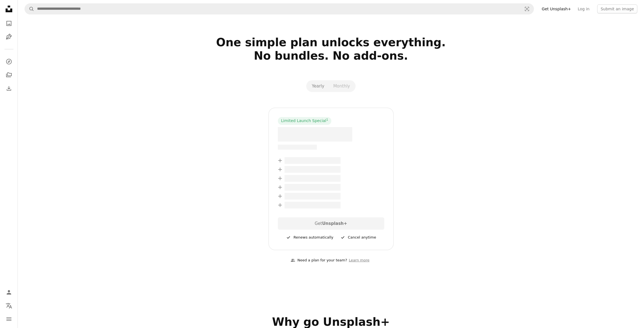 The image size is (644, 328). I want to click on button: Search Unsplash, so click(30, 9).